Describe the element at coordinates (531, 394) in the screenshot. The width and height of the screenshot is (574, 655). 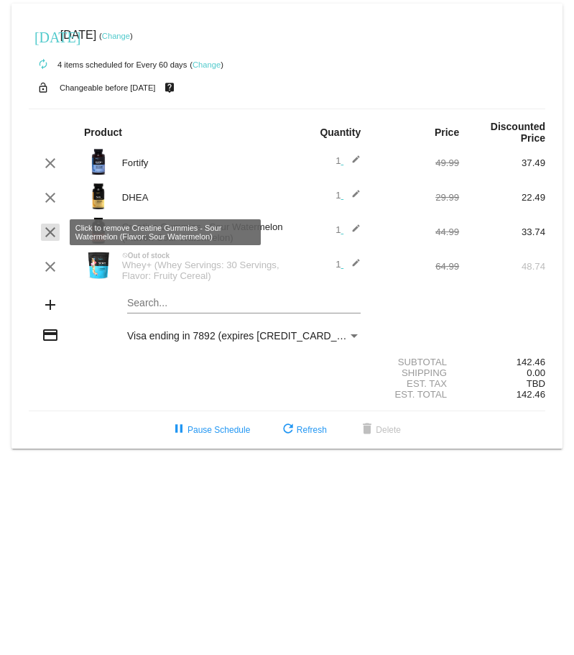
I see `span: 142.46` at that location.